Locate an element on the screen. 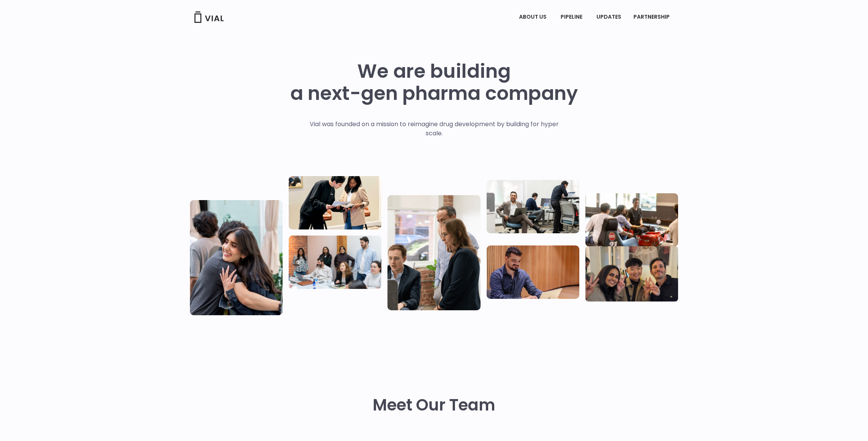 Image resolution: width=868 pixels, height=441 pixels. a: ABOUT USMenu Toggle is located at coordinates (534, 17).